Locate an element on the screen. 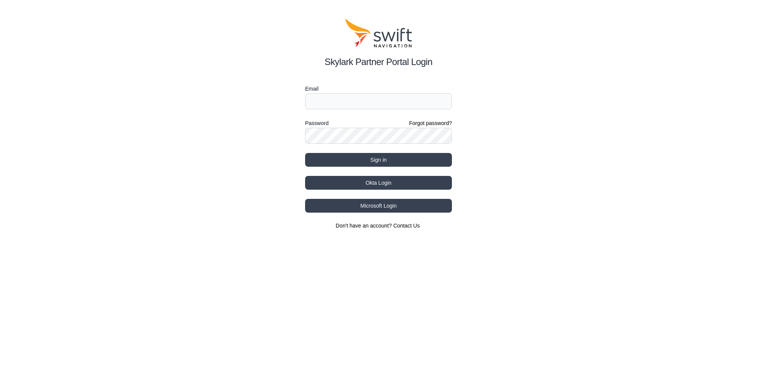 The width and height of the screenshot is (757, 374). section: Don't have an account? is located at coordinates (379, 226).